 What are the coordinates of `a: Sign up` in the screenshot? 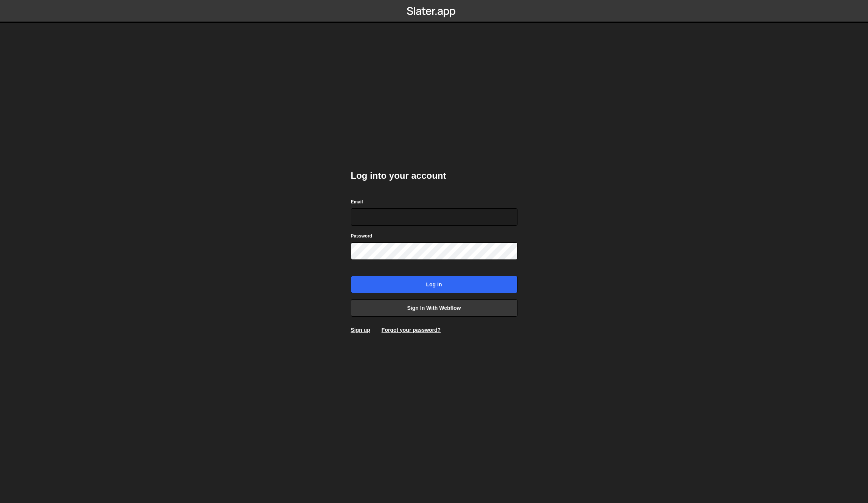 It's located at (361, 330).